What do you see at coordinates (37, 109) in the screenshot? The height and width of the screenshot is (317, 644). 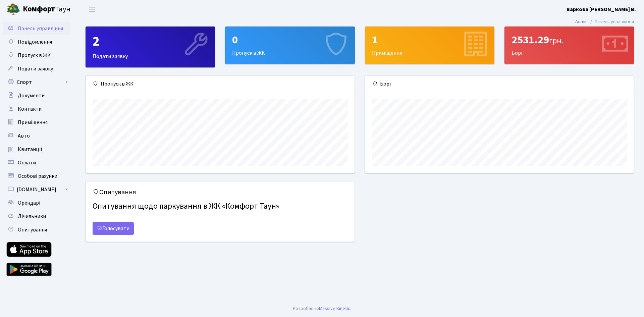 I see `a: Контакти` at bounding box center [37, 109].